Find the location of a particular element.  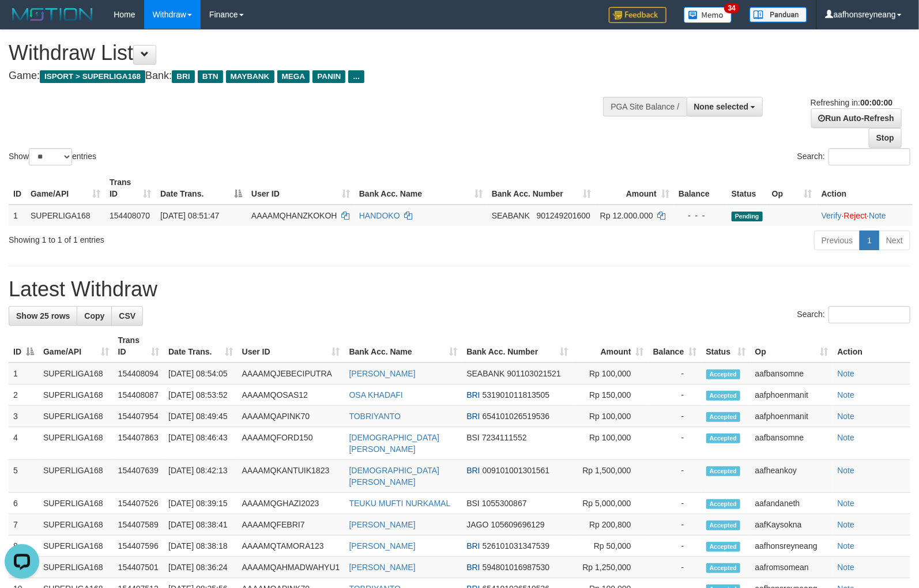

span: CSV is located at coordinates (127, 316).